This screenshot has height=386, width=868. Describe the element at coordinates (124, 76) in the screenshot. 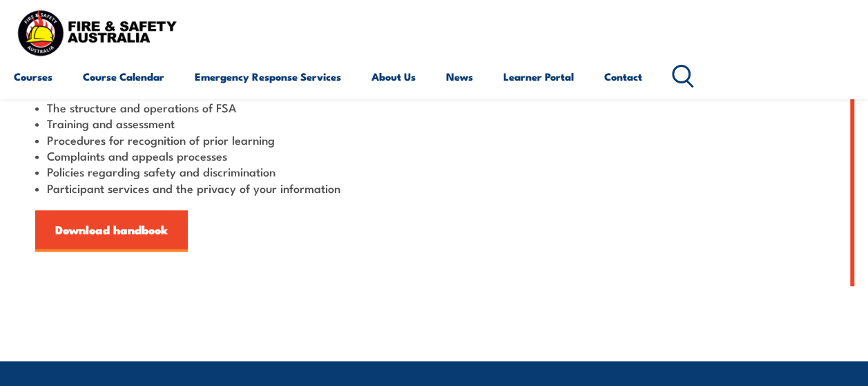

I see `a: Course Calendar` at that location.